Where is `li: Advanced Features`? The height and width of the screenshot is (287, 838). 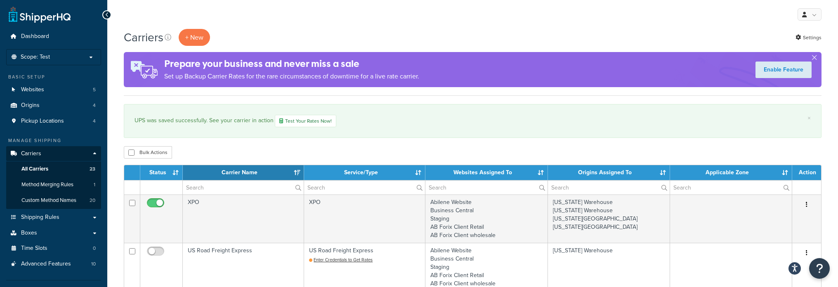
li: Advanced Features is located at coordinates (54, 264).